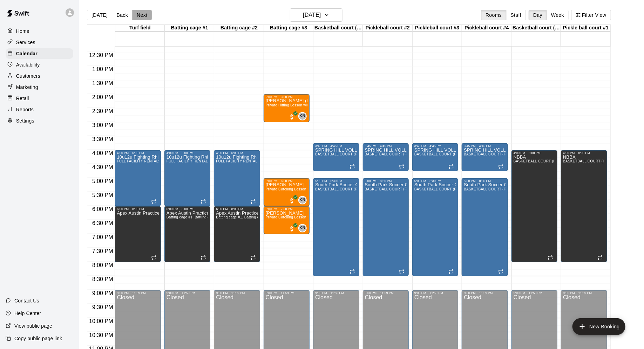  I want to click on div: Turf field, so click(140, 28).